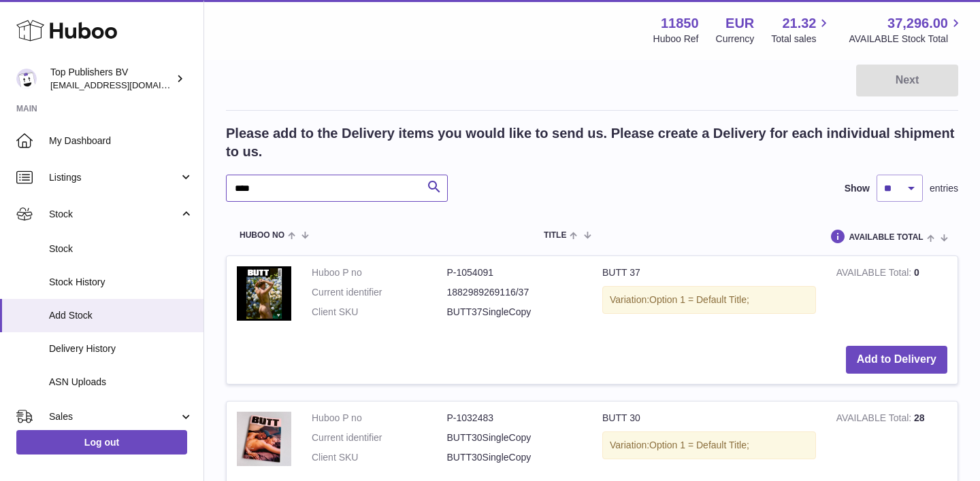  Describe the element at coordinates (679, 23) in the screenshot. I see `strong: 11850` at that location.